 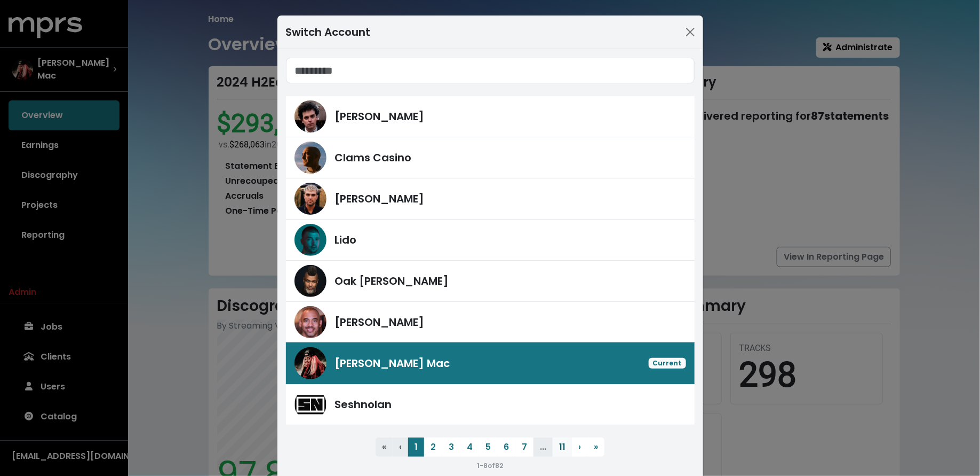 I want to click on button: Close, so click(x=691, y=32).